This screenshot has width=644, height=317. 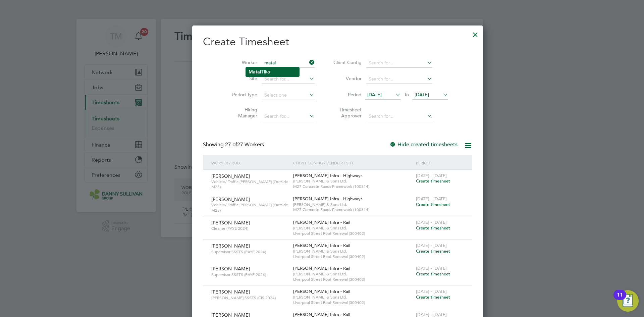 I want to click on span: To, so click(x=407, y=94).